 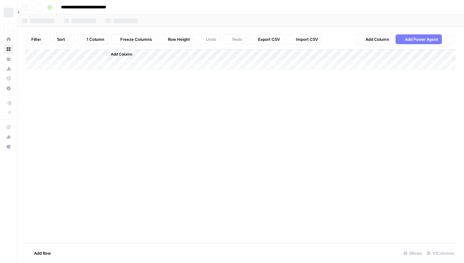 What do you see at coordinates (9, 69) in the screenshot?
I see `a: Usage` at bounding box center [9, 69].